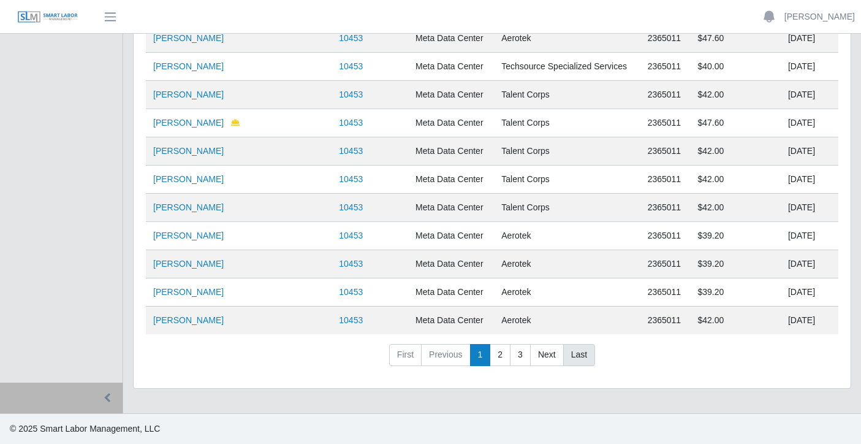 The height and width of the screenshot is (444, 861). I want to click on nav: pagination, so click(492, 360).